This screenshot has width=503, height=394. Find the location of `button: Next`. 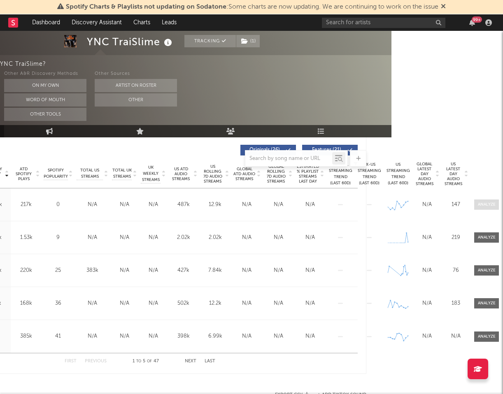

button: Next is located at coordinates (191, 362).